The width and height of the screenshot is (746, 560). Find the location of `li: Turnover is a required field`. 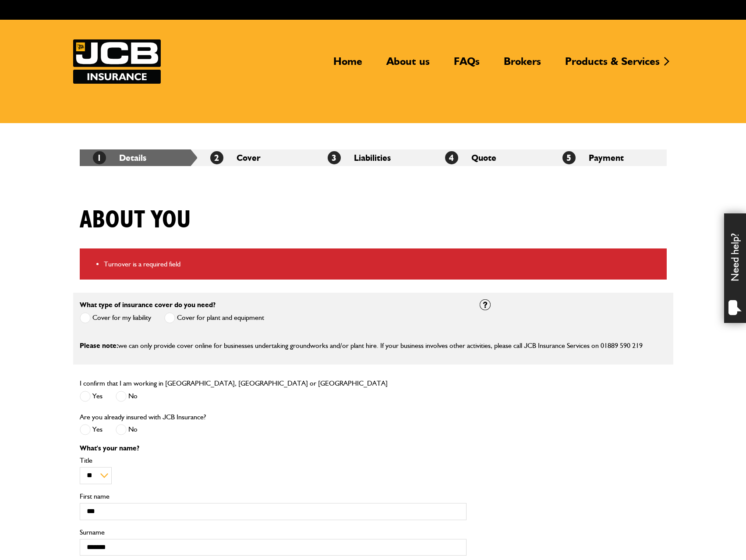

li: Turnover is a required field is located at coordinates (382, 264).